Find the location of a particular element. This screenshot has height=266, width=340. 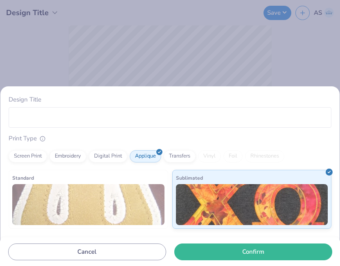

div: Applique is located at coordinates (145, 156).